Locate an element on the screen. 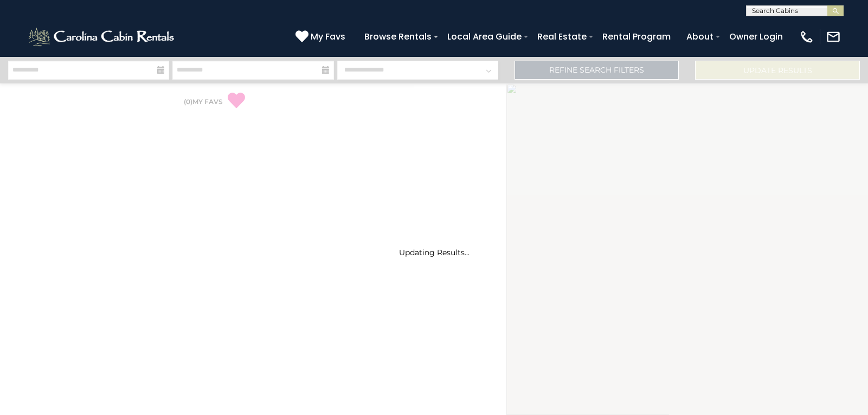  a: Owner Login is located at coordinates (756, 36).